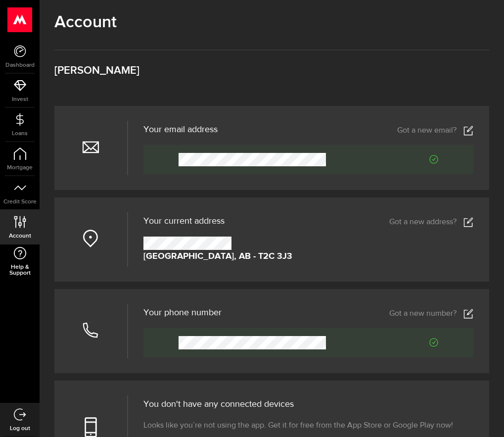  Describe the element at coordinates (181, 130) in the screenshot. I see `h3: Your email address` at that location.